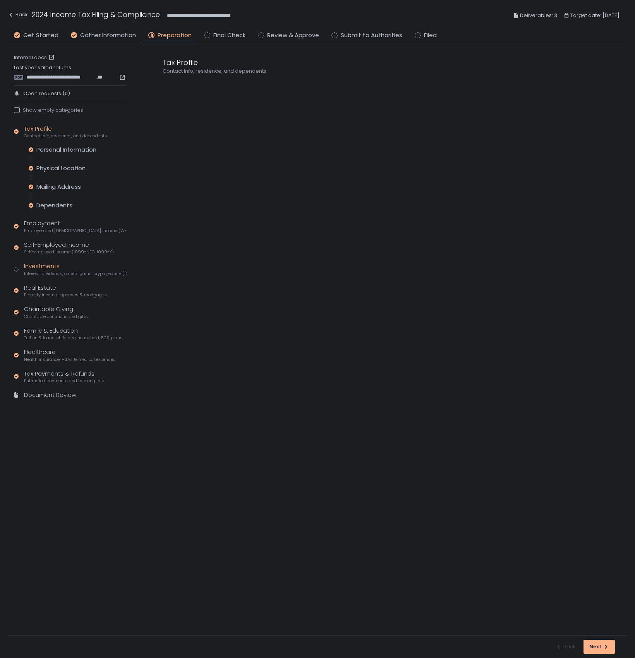  Describe the element at coordinates (108, 35) in the screenshot. I see `span: Gather Information` at that location.